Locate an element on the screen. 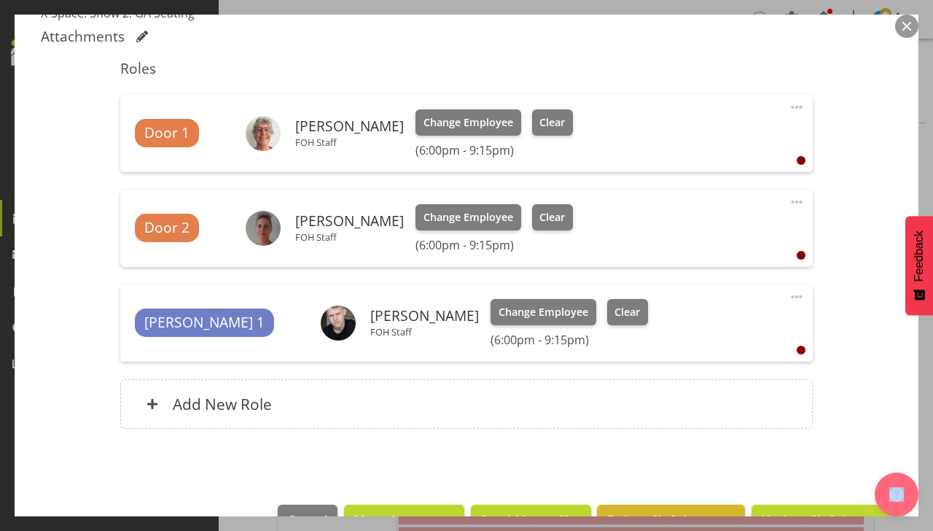 This screenshot has height=531, width=933. h5: Attachments is located at coordinates (82, 36).